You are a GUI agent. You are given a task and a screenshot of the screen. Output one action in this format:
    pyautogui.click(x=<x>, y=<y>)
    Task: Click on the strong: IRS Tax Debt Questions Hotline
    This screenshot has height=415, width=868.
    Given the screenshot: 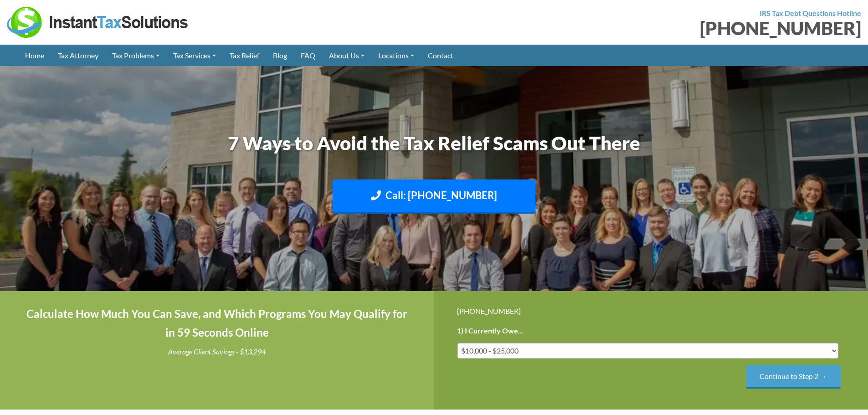 What is the action you would take?
    pyautogui.click(x=810, y=13)
    